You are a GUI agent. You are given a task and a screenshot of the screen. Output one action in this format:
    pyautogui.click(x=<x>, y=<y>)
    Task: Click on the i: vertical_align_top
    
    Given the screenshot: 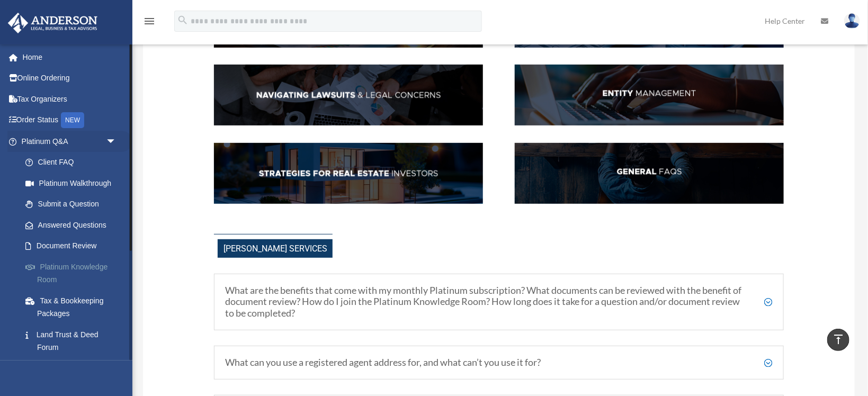 What is the action you would take?
    pyautogui.click(x=839, y=340)
    